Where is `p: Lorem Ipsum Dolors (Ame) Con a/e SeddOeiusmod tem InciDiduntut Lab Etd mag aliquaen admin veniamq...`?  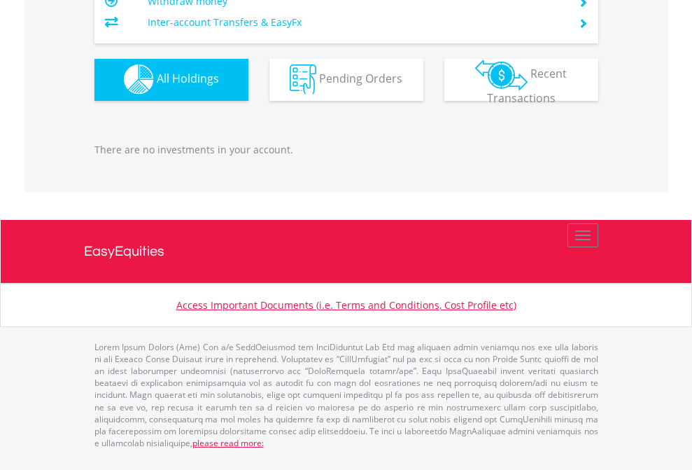 p: Lorem Ipsum Dolors (Ame) Con a/e SeddOeiusmod tem InciDiduntut Lab Etd mag aliquaen admin veniamq... is located at coordinates (347, 395).